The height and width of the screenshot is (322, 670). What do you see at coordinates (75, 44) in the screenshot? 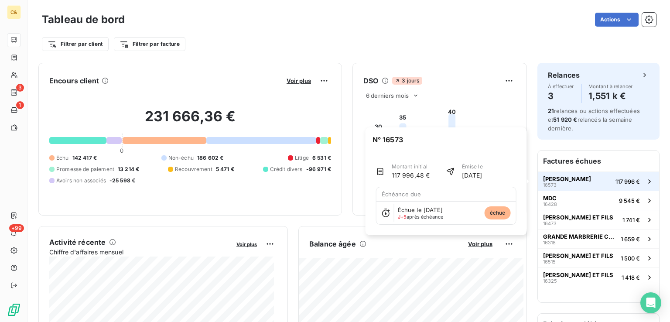
I see `button: Filtrer par client` at bounding box center [75, 44].